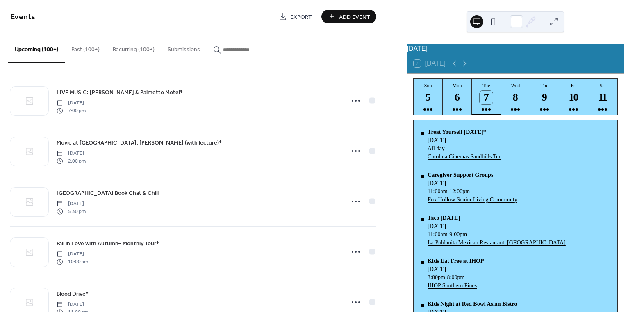  What do you see at coordinates (355, 17) in the screenshot?
I see `span: Add Event` at bounding box center [355, 17].